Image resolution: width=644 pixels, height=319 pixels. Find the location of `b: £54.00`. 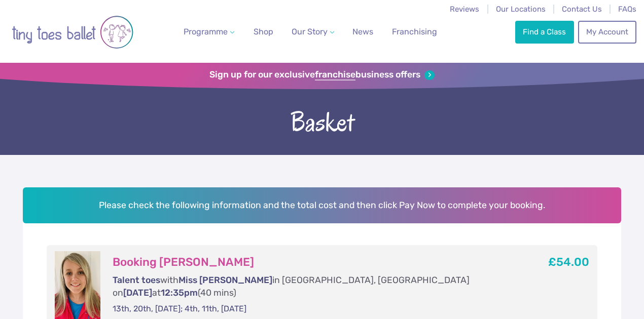

b: £54.00 is located at coordinates (569, 262).